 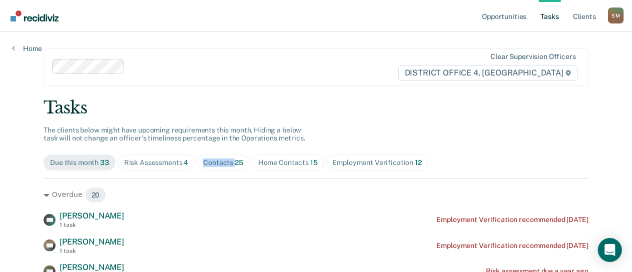 What do you see at coordinates (533, 57) in the screenshot?
I see `div: Clear supervision officers` at bounding box center [533, 57].